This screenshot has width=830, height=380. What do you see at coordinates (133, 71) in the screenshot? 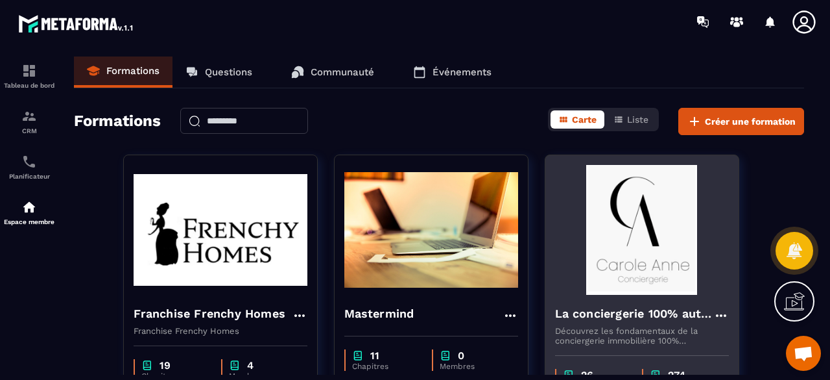
I see `p: Formations` at bounding box center [133, 71].